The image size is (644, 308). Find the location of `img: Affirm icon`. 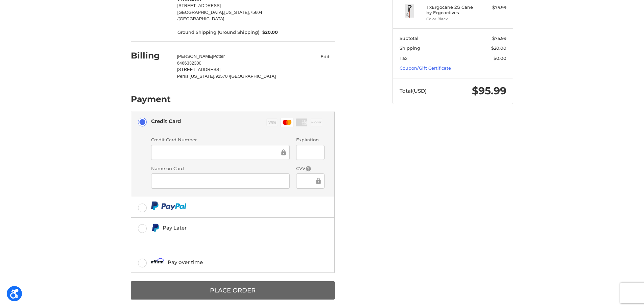

img: Affirm icon is located at coordinates (158, 262).